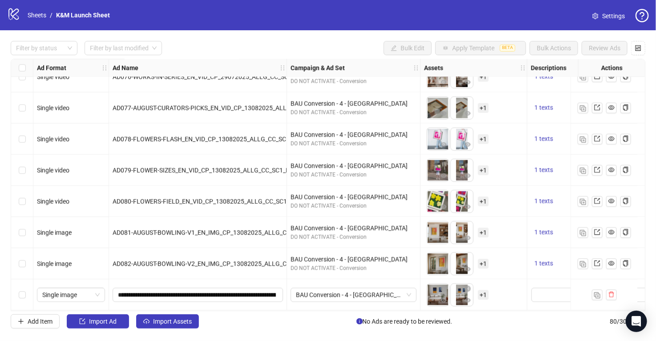 The image size is (656, 341). Describe the element at coordinates (172, 322) in the screenshot. I see `span: Import Assets` at that location.